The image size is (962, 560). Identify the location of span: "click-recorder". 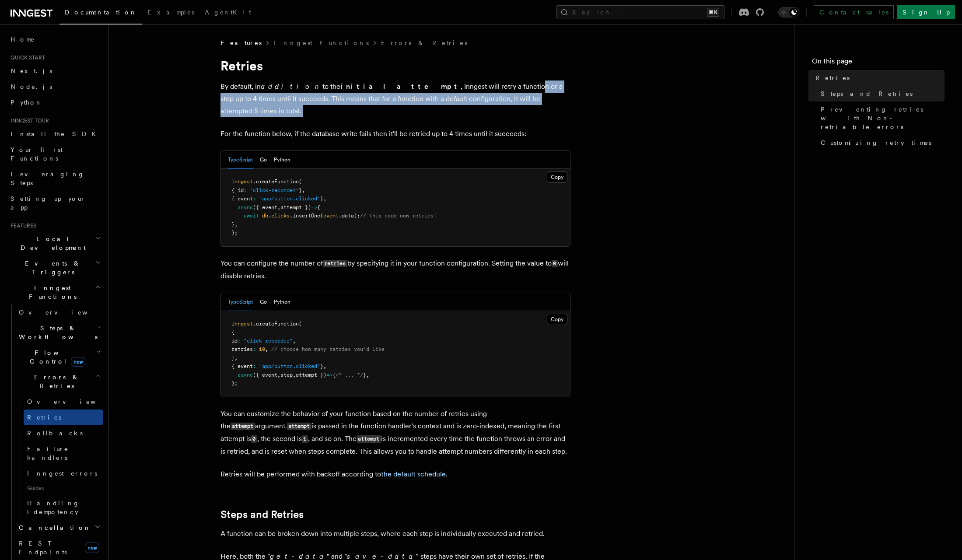
(268, 341).